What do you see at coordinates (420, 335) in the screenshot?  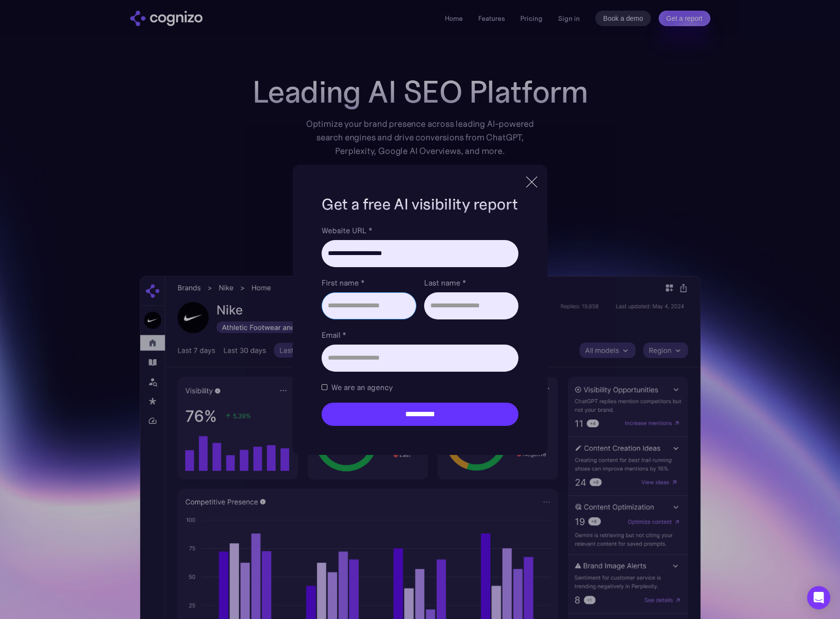 I see `label: Email *` at bounding box center [420, 335].